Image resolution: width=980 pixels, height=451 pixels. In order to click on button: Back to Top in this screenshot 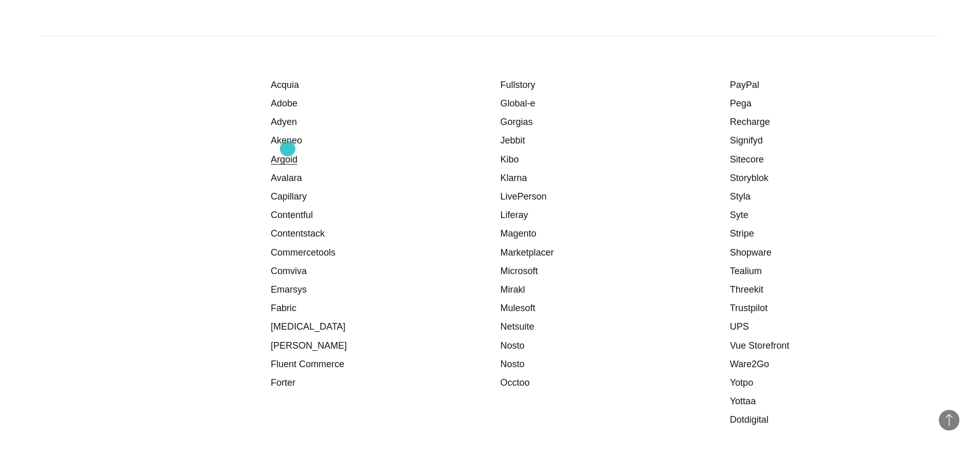, I will do `click(949, 420)`.